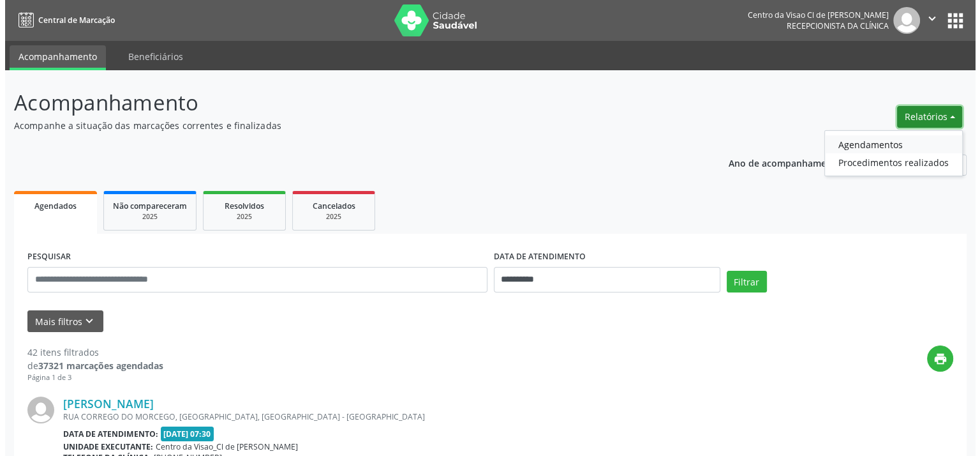 The image size is (980, 456). Describe the element at coordinates (832, 26) in the screenshot. I see `span: Recepcionista da clínica` at that location.